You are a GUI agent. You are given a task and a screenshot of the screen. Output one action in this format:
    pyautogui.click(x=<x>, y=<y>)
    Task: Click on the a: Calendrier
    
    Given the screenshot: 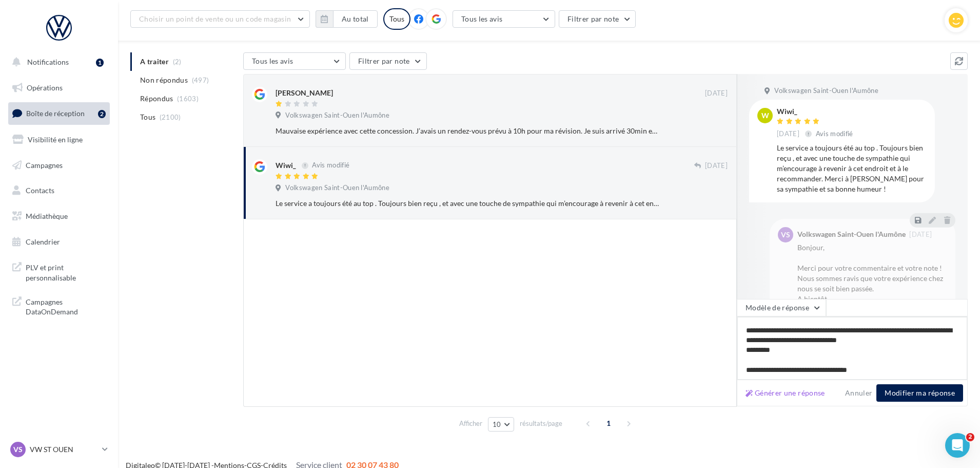 What is the action you would take?
    pyautogui.click(x=59, y=242)
    